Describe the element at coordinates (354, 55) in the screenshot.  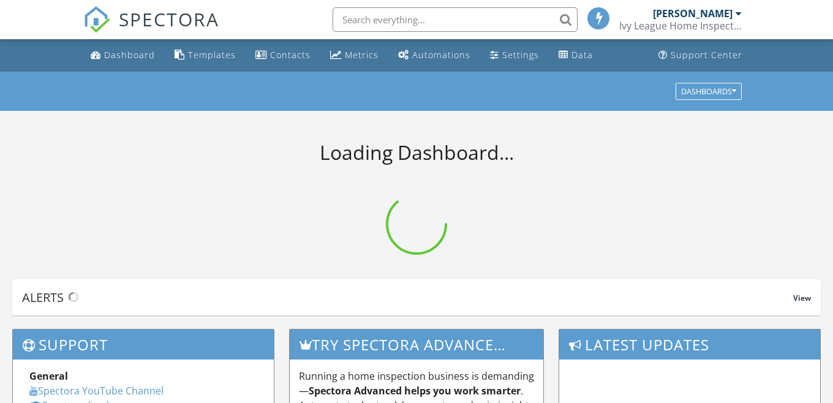
I see `a: Metrics` at that location.